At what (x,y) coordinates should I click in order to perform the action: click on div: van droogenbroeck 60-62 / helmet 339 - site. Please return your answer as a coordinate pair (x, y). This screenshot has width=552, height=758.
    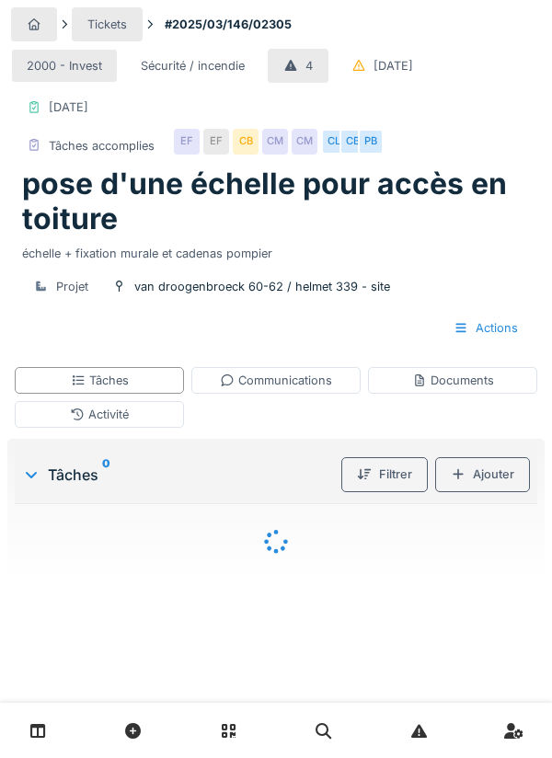
    Looking at the image, I should click on (262, 286).